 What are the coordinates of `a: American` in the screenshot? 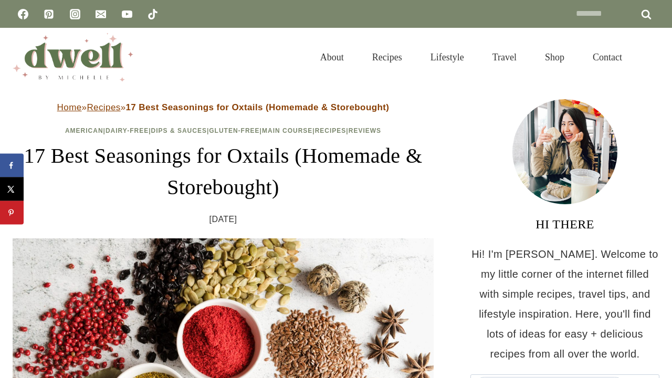 It's located at (84, 131).